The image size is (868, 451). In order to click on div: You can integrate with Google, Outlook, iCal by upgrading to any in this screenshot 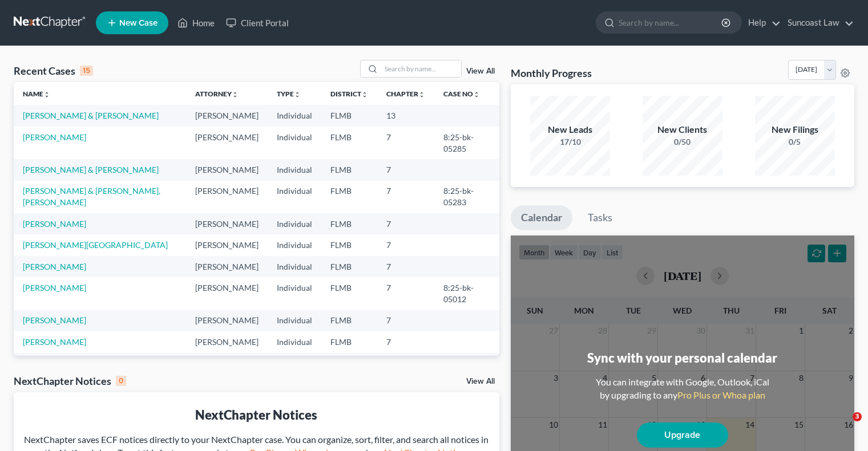, I will do `click(683, 389)`.